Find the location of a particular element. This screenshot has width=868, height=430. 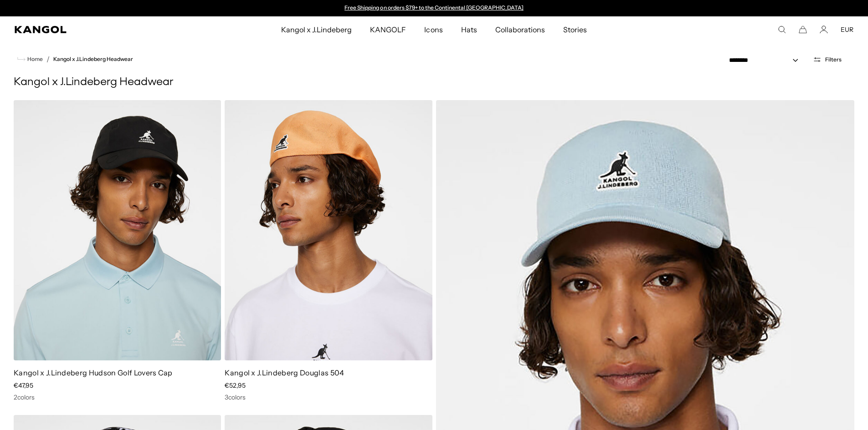

span: Collaborations is located at coordinates (520, 30).